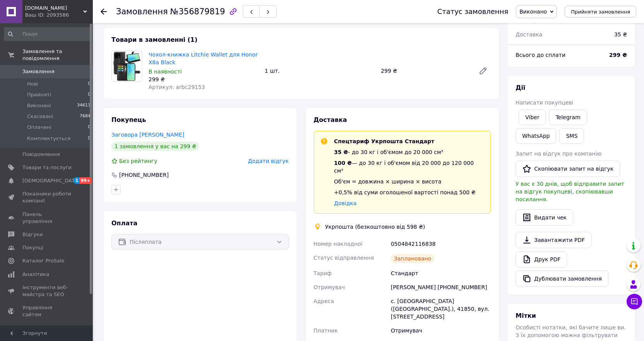 The image size is (644, 341). What do you see at coordinates (129, 120) in the screenshot?
I see `span: Покупець` at bounding box center [129, 120].